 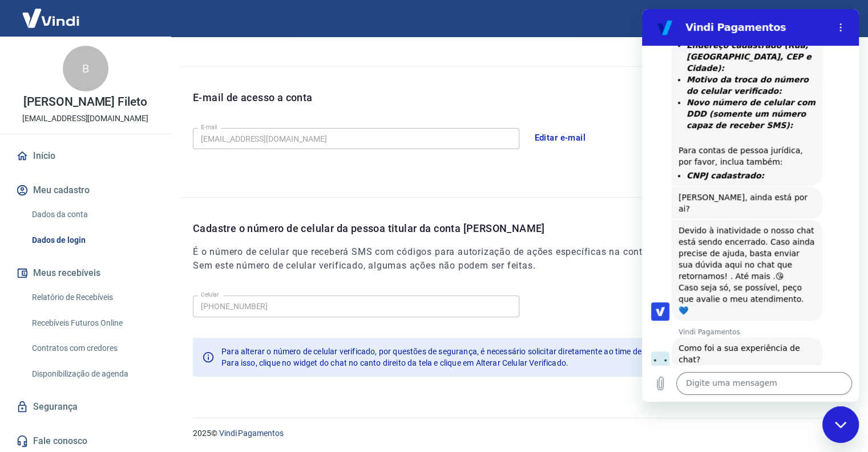 What do you see at coordinates (85, 156) in the screenshot?
I see `a: Início` at bounding box center [85, 156].